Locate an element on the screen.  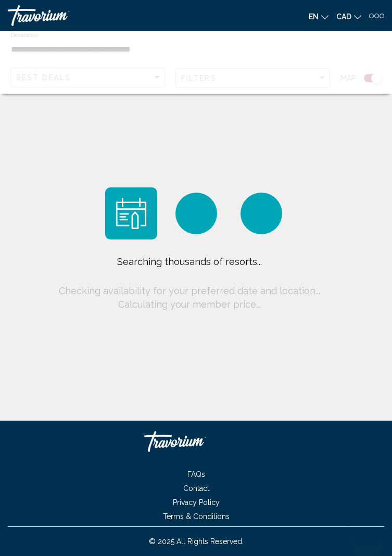
span: FAQs is located at coordinates (196, 474).